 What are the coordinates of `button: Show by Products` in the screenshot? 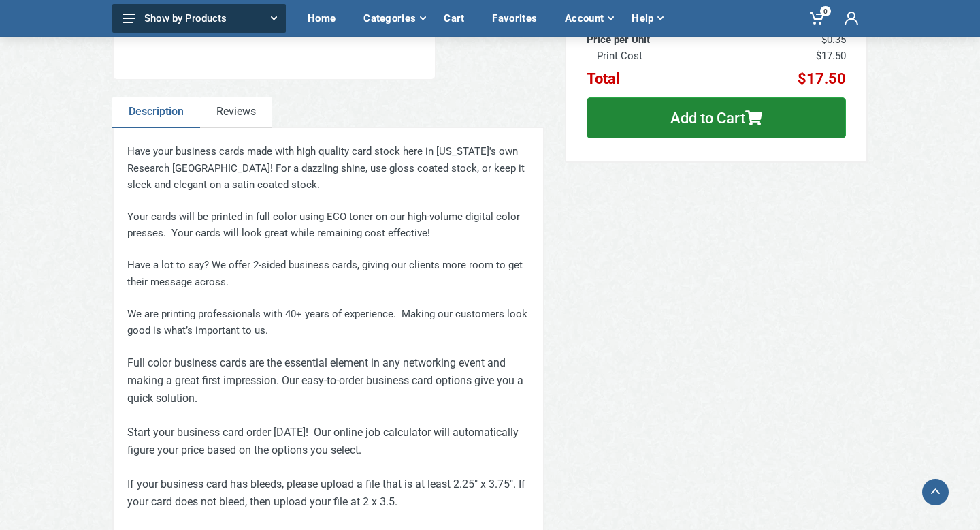 It's located at (198, 19).